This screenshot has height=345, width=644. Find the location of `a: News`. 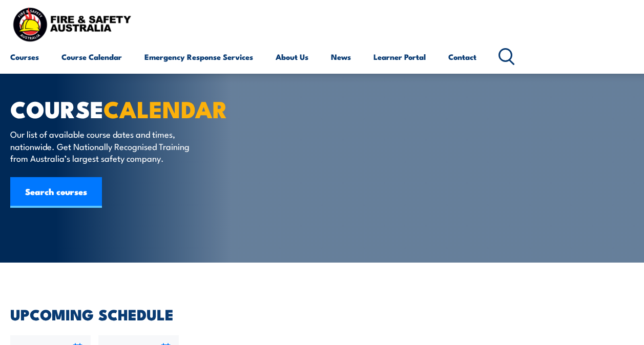

a: News is located at coordinates (341, 57).